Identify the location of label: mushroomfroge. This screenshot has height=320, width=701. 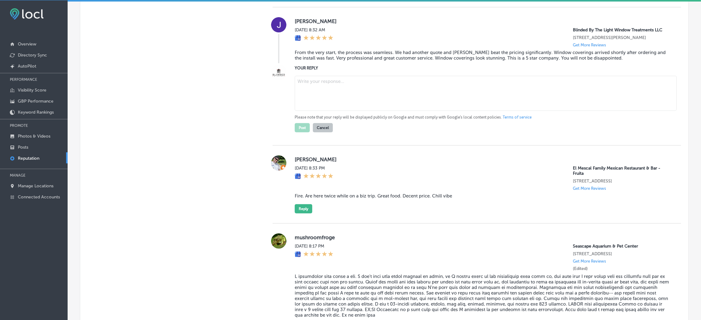
(483, 238).